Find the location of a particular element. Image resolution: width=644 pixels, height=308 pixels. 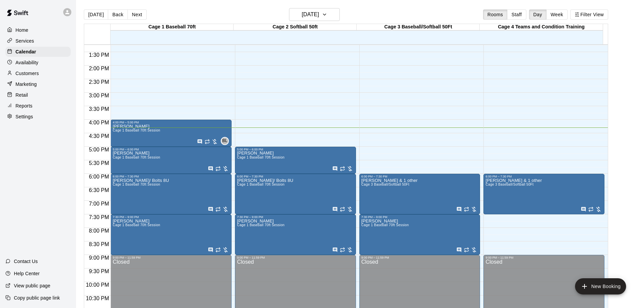

button: Filter View is located at coordinates (589, 15).